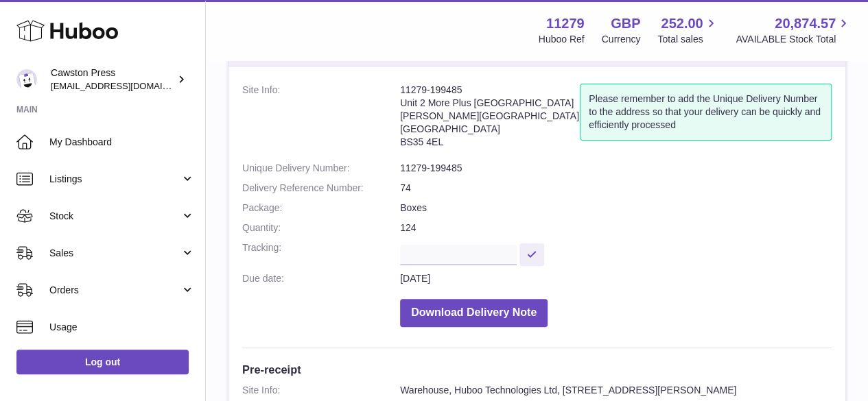 The image size is (868, 401). What do you see at coordinates (794, 39) in the screenshot?
I see `span: AVAILABLE Stock Total` at bounding box center [794, 39].